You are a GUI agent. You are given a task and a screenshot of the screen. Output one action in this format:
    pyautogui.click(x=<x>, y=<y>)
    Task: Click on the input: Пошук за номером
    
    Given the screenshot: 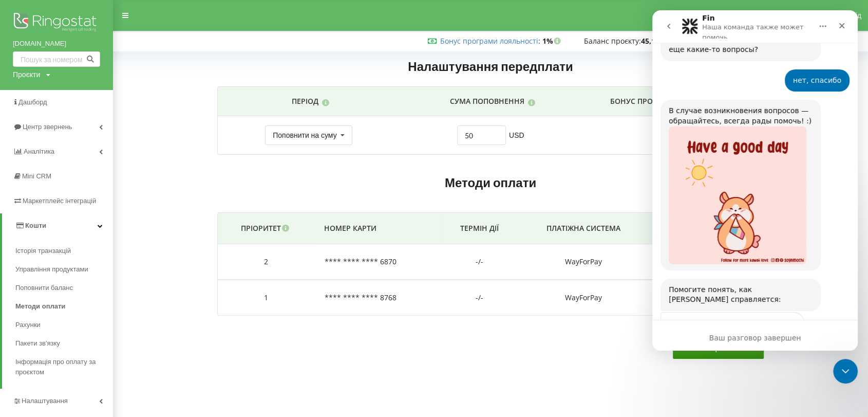 What is the action you would take?
    pyautogui.click(x=57, y=59)
    